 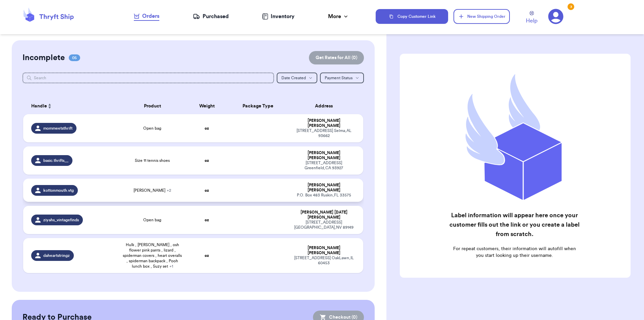 I want to click on th: Package Type, so click(x=258, y=106).